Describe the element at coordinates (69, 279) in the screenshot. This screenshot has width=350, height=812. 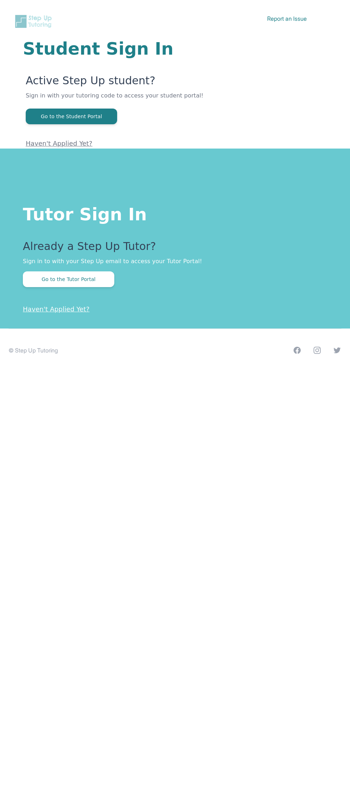
I see `a: Go to the Tutor Portal` at that location.